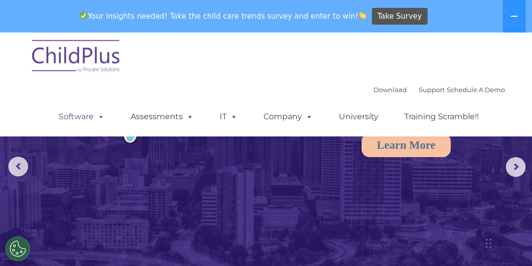  Describe the element at coordinates (508, 242) in the screenshot. I see `div: Chat Widget` at that location.